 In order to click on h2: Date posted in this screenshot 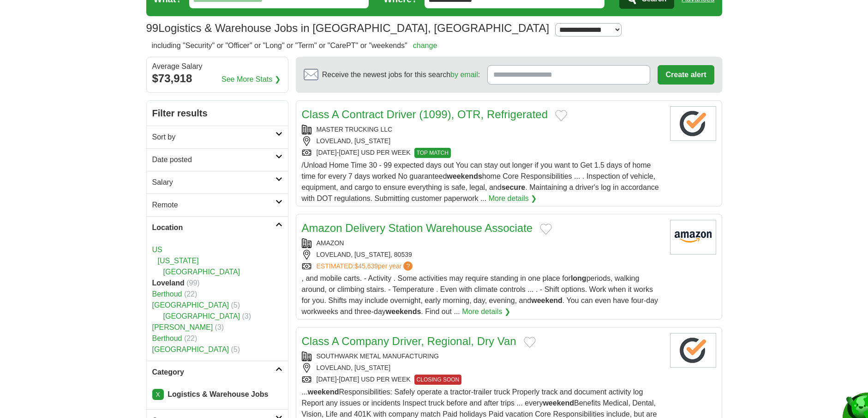, I will do `click(214, 160)`.